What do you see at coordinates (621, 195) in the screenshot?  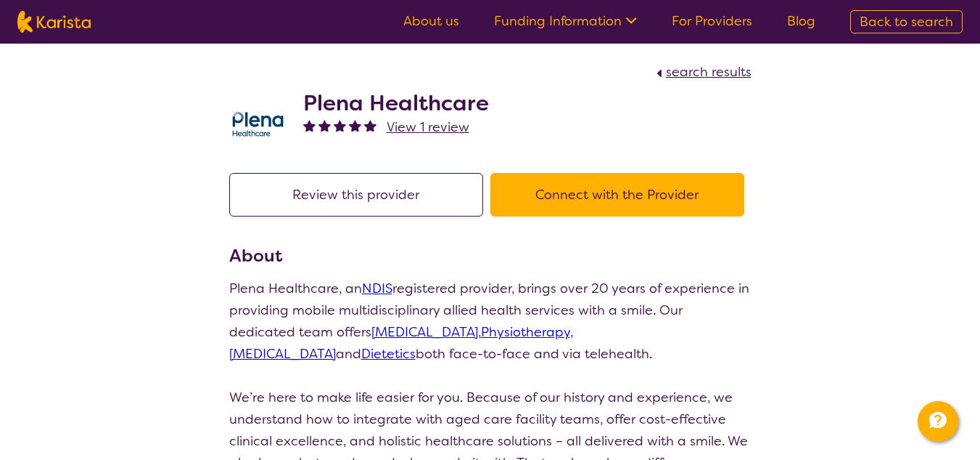 I see `a: Connect with the Provider` at bounding box center [621, 195].